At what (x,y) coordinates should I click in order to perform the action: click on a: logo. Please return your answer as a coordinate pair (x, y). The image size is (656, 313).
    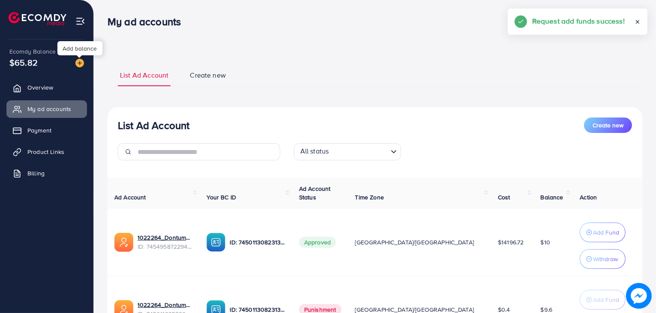
    Looking at the image, I should click on (37, 18).